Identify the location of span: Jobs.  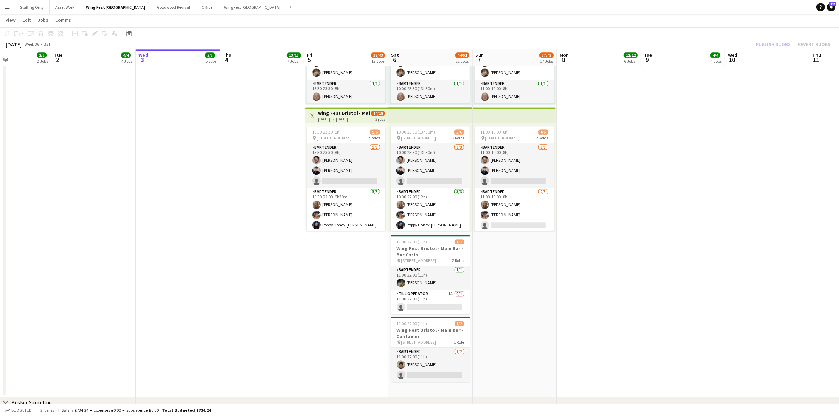
(43, 20).